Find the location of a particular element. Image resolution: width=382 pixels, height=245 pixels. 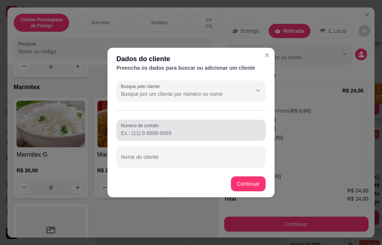

input: Busque pelo cliente is located at coordinates (180, 94).